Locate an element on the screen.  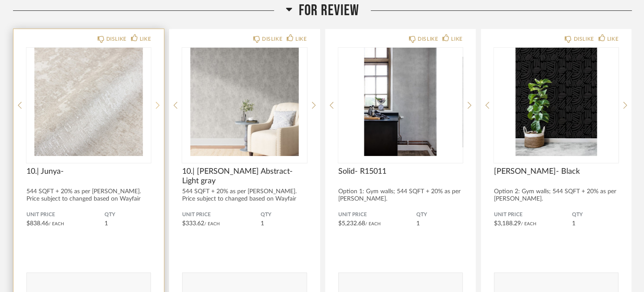
span: $5,232.68 is located at coordinates (352, 223).